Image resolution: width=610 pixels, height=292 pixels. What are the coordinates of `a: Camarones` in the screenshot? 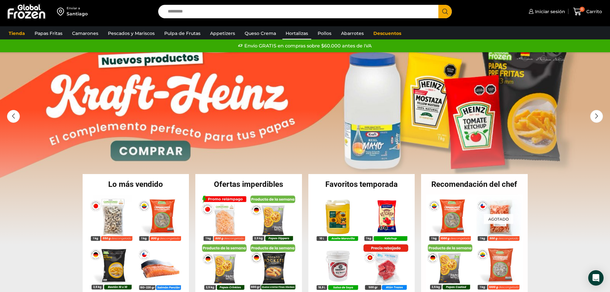 It's located at (85, 33).